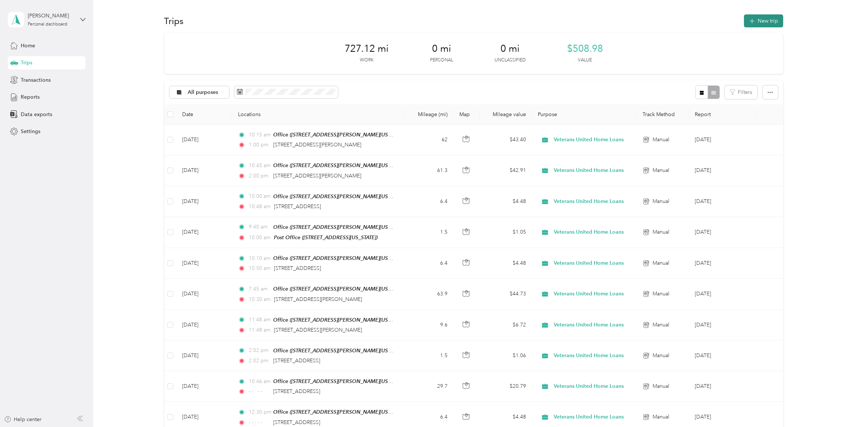 This screenshot has width=858, height=427. I want to click on span: 12:30 pm, so click(259, 413).